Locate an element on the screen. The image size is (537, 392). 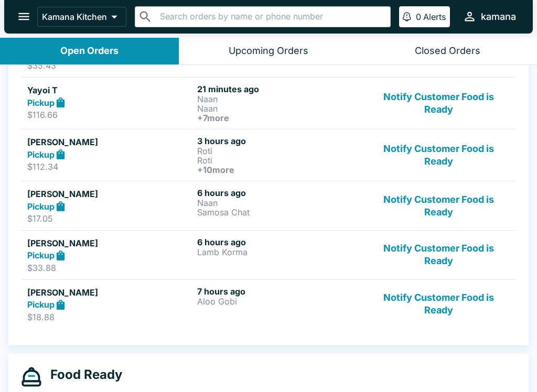
h5: Yayoi T is located at coordinates (110, 90).